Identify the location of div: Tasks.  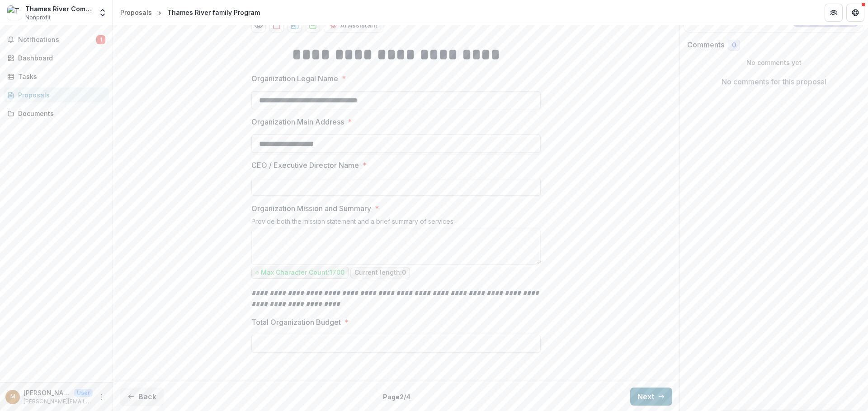
(59, 76).